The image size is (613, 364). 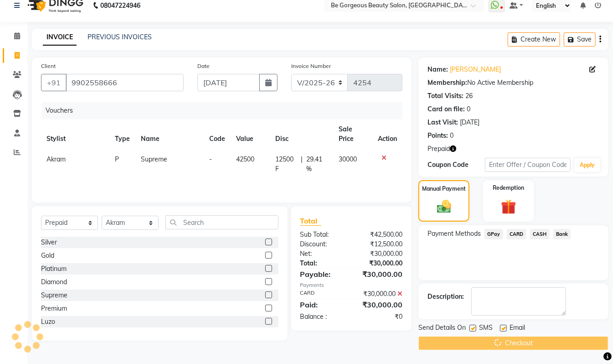 I want to click on div: Description:, so click(x=446, y=296).